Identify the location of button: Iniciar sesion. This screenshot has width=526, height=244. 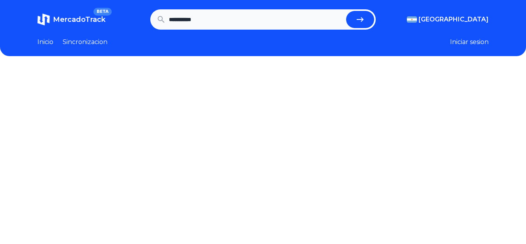
(469, 42).